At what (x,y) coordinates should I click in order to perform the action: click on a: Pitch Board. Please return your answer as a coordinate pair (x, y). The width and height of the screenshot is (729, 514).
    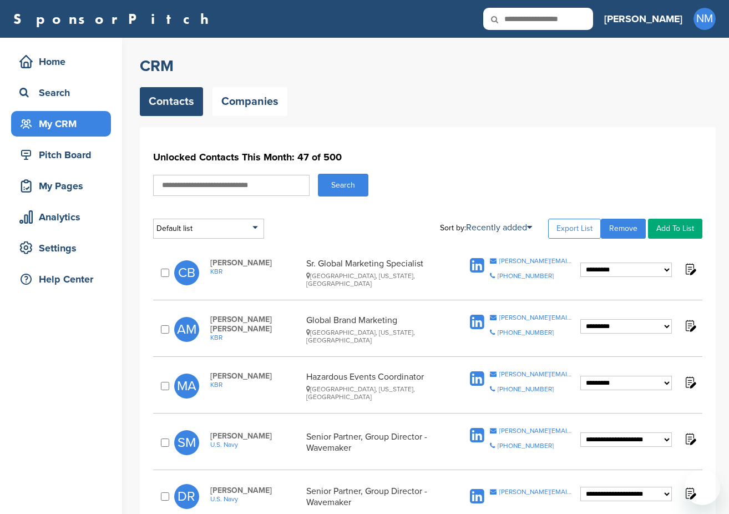
    Looking at the image, I should click on (61, 155).